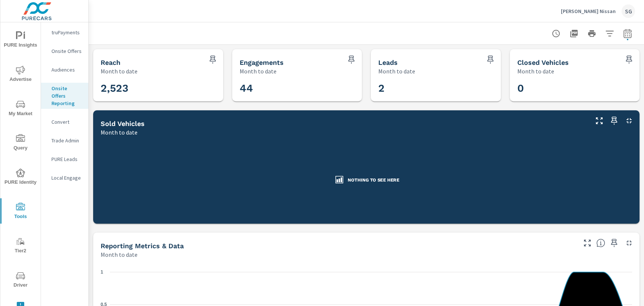  What do you see at coordinates (574, 89) in the screenshot?
I see `h3: 0` at bounding box center [574, 89].